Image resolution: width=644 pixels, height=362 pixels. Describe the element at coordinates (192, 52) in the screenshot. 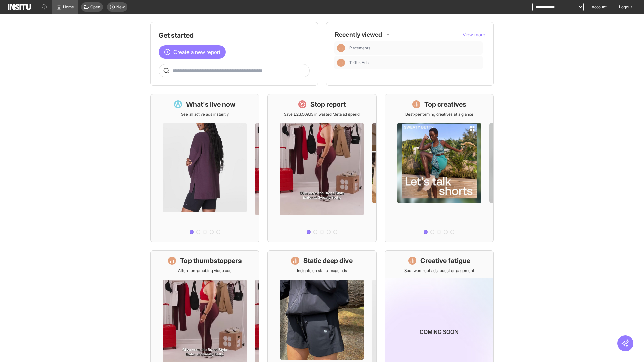

I see `button: Create a new report` at that location.